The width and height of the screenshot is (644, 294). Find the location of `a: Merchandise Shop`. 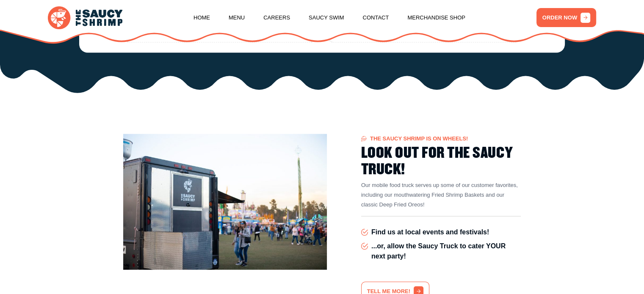

a: Merchandise Shop is located at coordinates (437, 18).